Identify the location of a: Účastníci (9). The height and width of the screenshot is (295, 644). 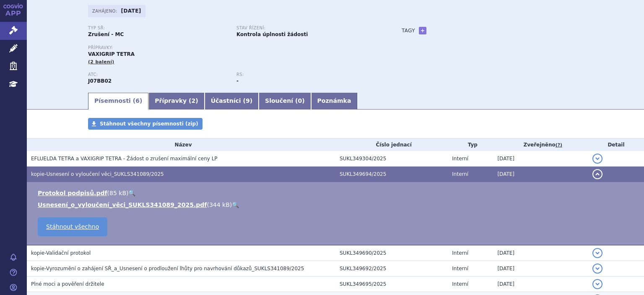
(231, 101).